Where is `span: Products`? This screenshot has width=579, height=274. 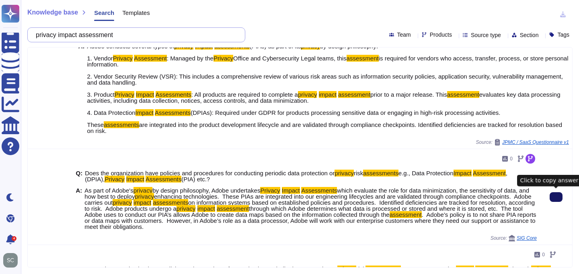 span: Products is located at coordinates (441, 35).